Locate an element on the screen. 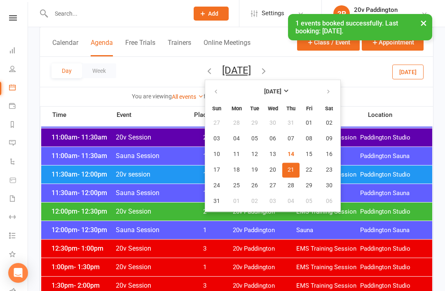 This screenshot has width=445, height=291. span: 3 is located at coordinates (205, 249).